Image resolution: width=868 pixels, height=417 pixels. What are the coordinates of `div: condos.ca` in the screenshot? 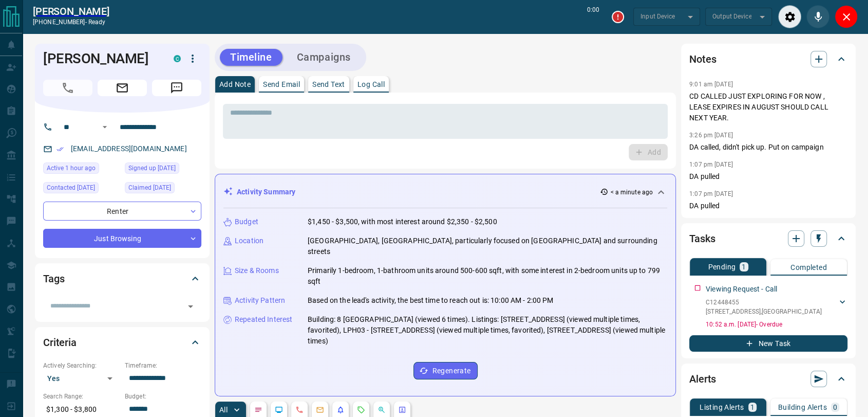 It's located at (177, 59).